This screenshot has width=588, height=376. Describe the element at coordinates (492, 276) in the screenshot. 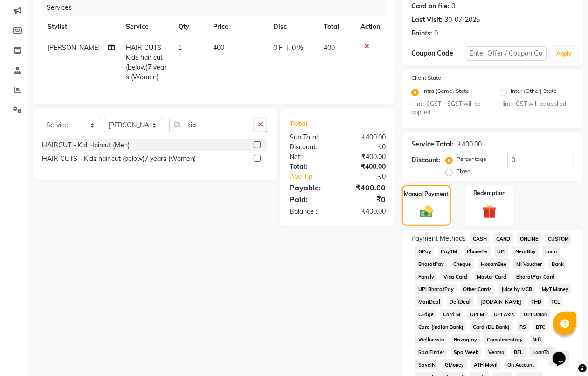

I see `span: Master Card` at that location.